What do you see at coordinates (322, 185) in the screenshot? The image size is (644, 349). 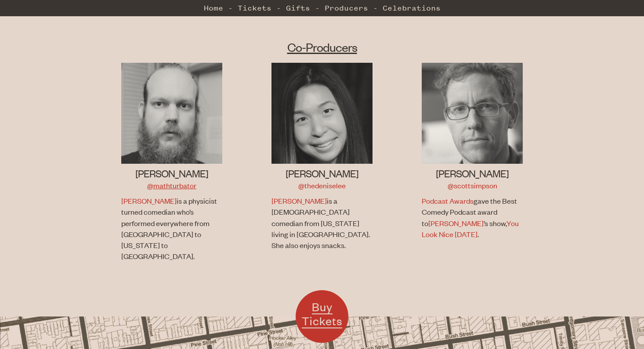 I see `a: @thedeniselee` at bounding box center [322, 185].